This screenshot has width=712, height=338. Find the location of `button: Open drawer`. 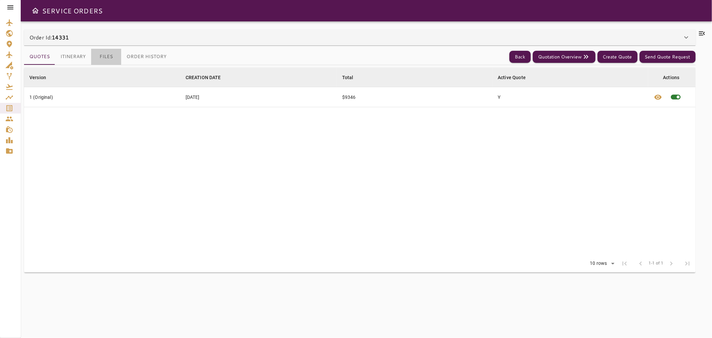

button: Open drawer is located at coordinates (35, 11).